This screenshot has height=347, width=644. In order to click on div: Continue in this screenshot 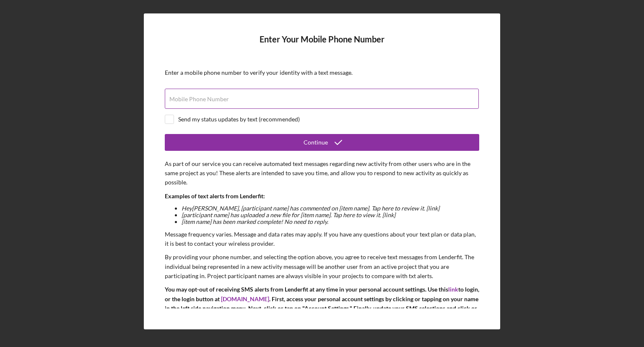, I will do `click(316, 142)`.